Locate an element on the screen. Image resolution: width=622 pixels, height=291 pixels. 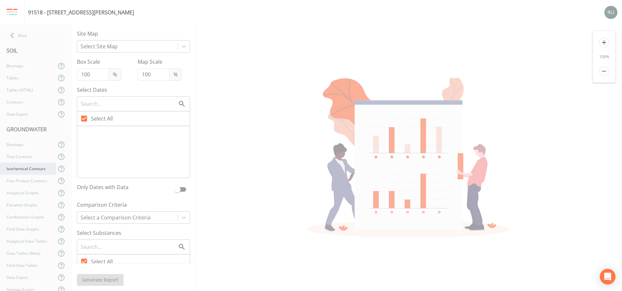
label: Select Substances is located at coordinates (133, 233).